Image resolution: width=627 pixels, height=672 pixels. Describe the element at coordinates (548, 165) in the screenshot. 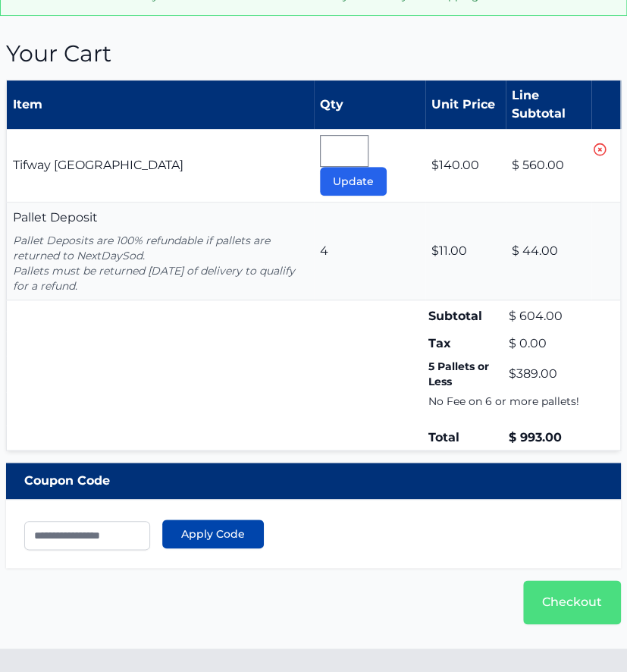

I see `td: $ 560.00` at that location.